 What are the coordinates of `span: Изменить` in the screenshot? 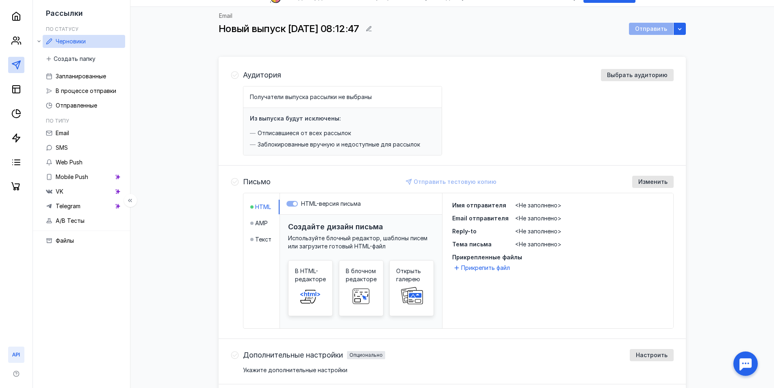 It's located at (653, 182).